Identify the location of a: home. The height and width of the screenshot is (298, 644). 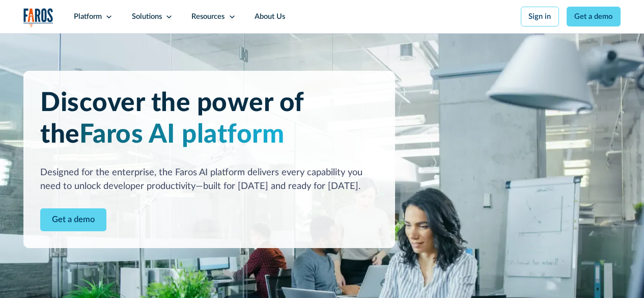
(38, 18).